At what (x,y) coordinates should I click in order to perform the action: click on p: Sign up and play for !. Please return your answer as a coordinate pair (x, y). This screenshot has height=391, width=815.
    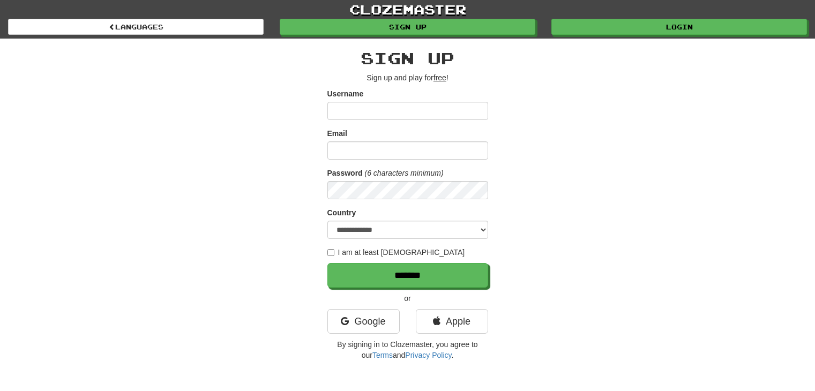
    Looking at the image, I should click on (408, 78).